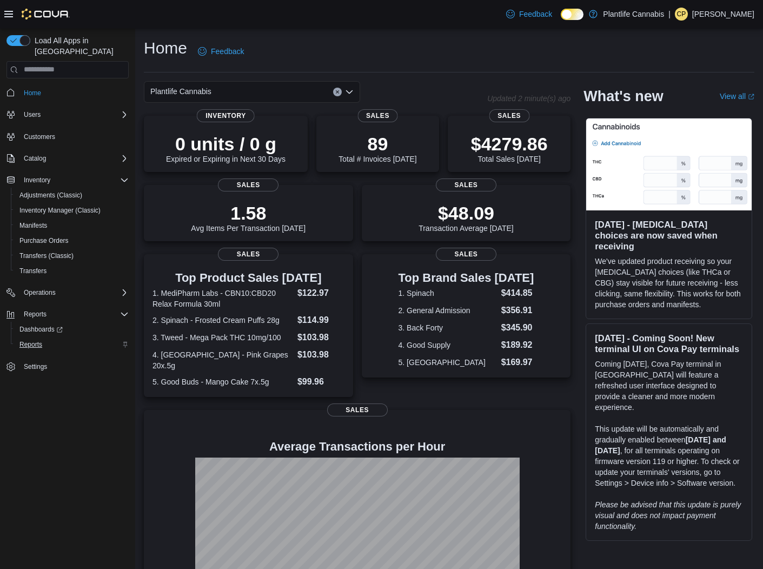 The height and width of the screenshot is (569, 763). I want to click on h1: Home, so click(166, 48).